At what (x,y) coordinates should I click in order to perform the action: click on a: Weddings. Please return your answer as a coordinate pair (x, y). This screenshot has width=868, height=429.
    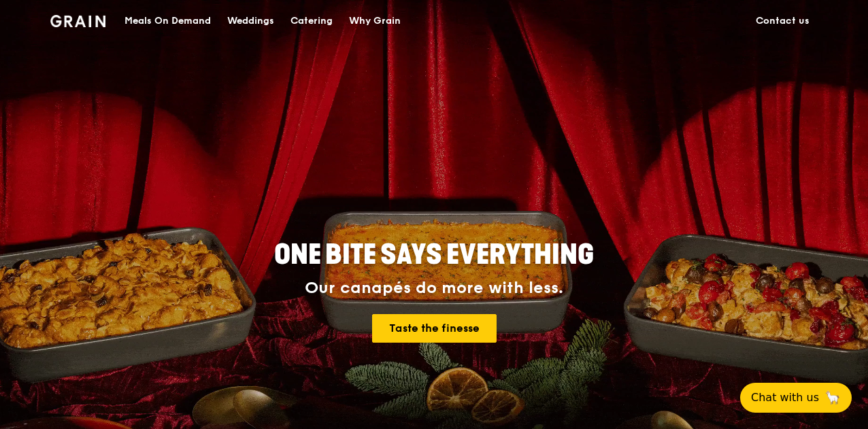
    Looking at the image, I should click on (250, 21).